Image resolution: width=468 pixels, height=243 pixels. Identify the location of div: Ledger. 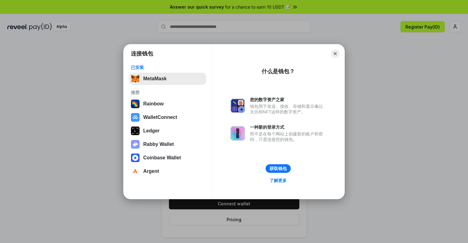
(151, 131).